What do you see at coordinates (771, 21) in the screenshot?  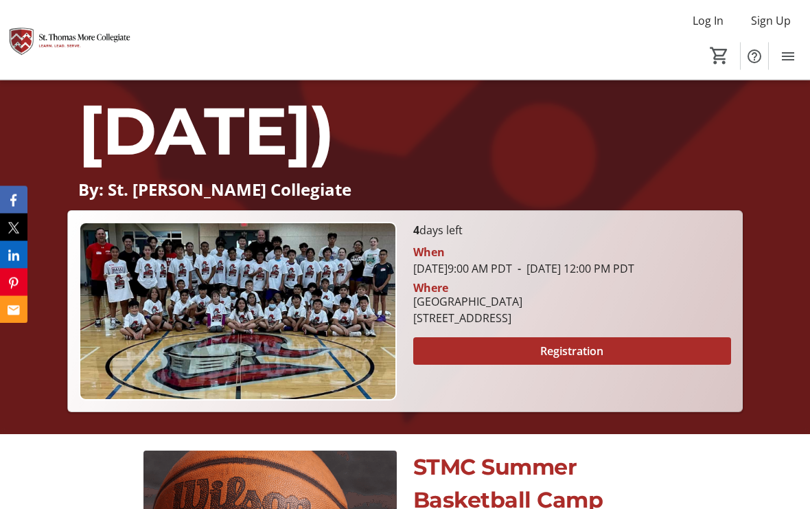 I see `button: Sign Up` at bounding box center [771, 21].